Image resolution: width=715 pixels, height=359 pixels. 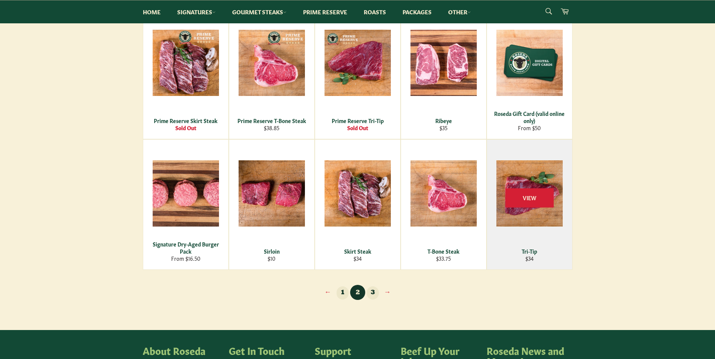 What do you see at coordinates (374, 12) in the screenshot?
I see `a: Roasts` at bounding box center [374, 12].